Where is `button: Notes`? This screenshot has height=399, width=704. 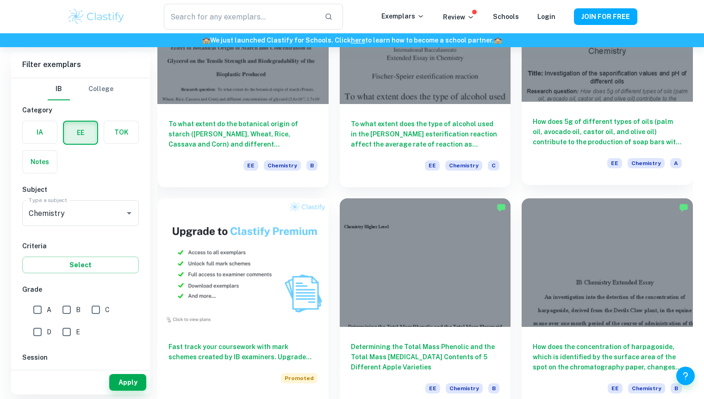
button: Notes is located at coordinates (40, 162).